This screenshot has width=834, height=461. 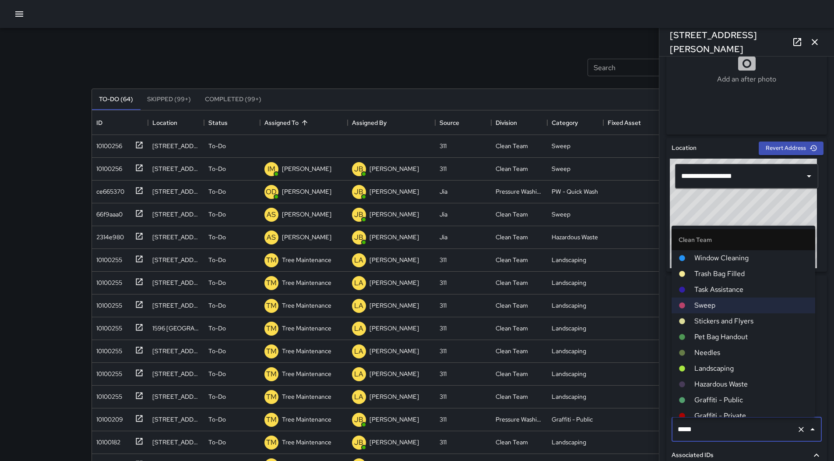 What do you see at coordinates (106, 440) in the screenshot?
I see `div: 10100182` at bounding box center [106, 440].